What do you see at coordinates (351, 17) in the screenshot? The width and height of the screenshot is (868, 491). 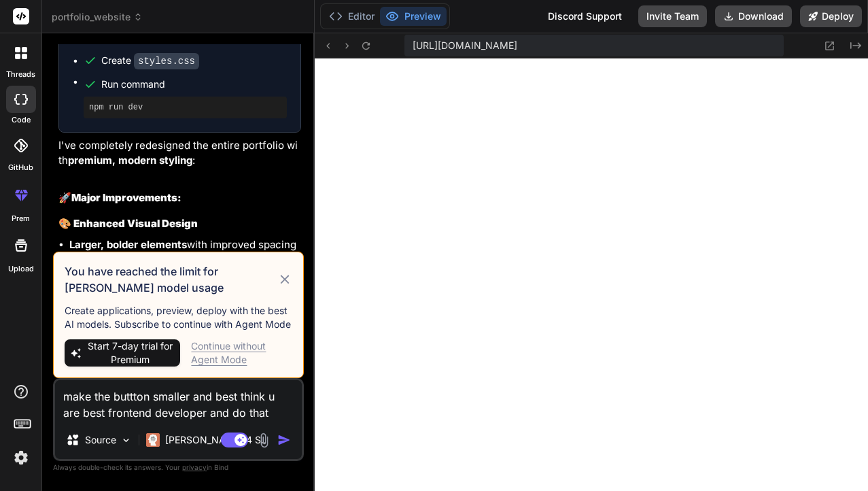 I see `button: Editor` at bounding box center [351, 17].